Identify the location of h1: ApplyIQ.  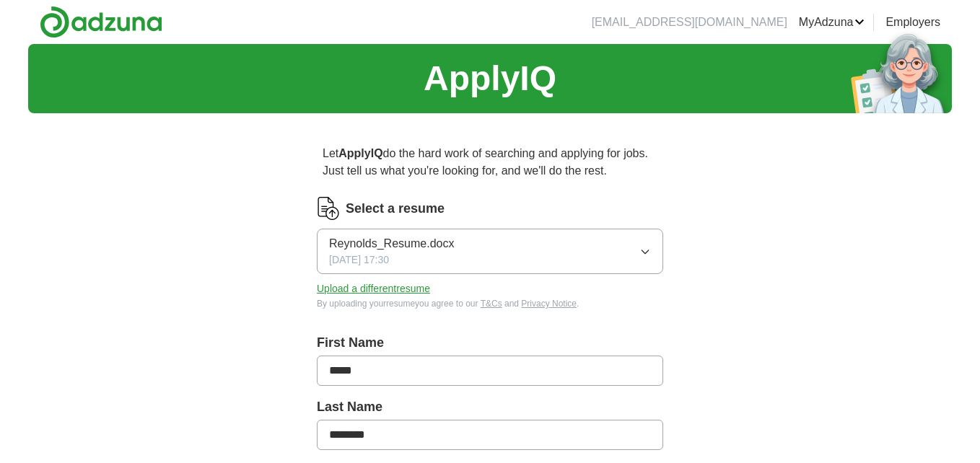
(490, 79).